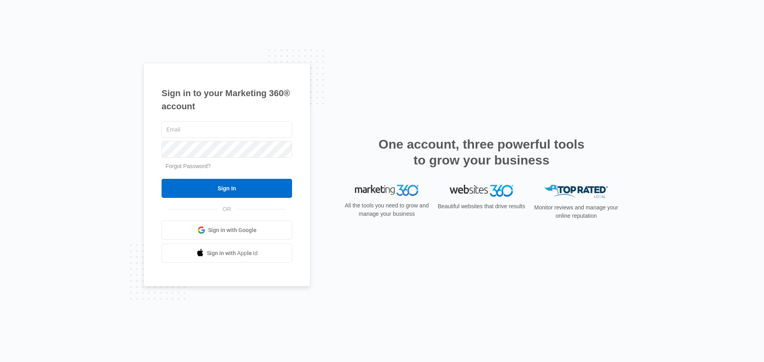 The image size is (764, 362). Describe the element at coordinates (481, 191) in the screenshot. I see `img: Websites 360` at that location.